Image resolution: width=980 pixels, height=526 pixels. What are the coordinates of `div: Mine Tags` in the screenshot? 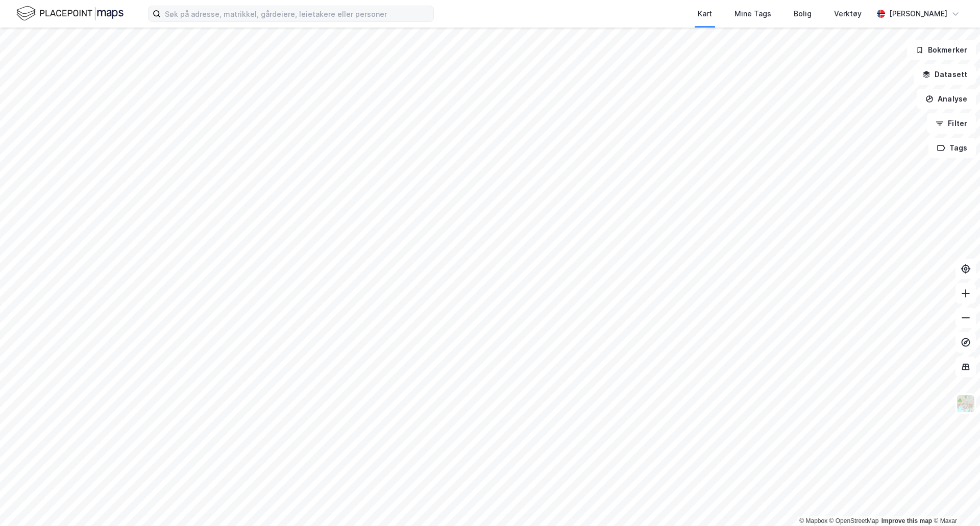 It's located at (753, 14).